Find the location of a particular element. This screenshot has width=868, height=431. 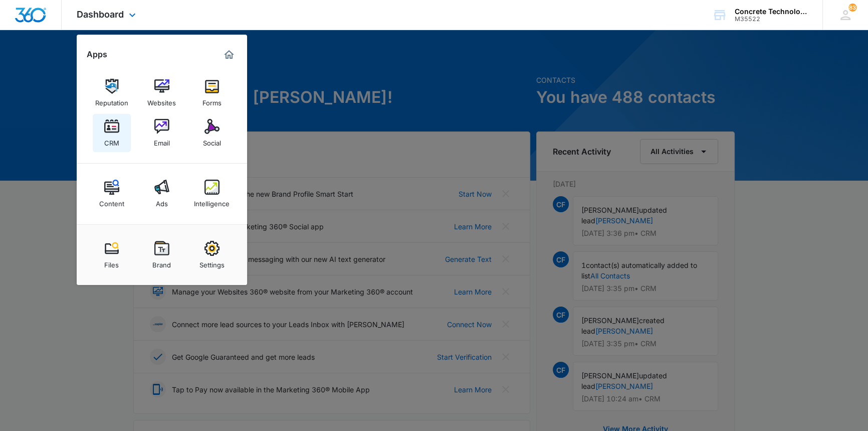

span: Dashboard is located at coordinates (100, 14).